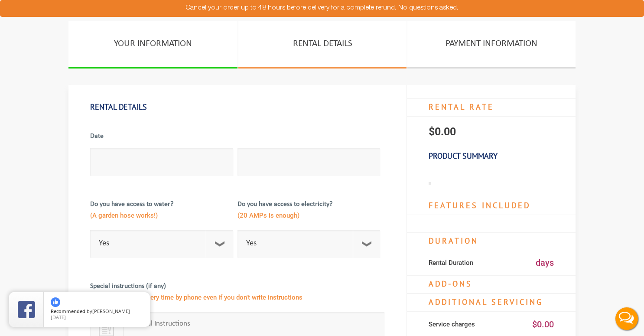  I want to click on div: $0.00, so click(522, 324).